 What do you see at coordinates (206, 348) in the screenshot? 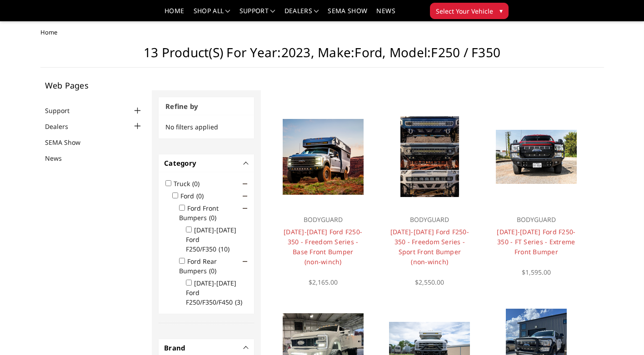
I see `h4: Brand` at bounding box center [206, 348].